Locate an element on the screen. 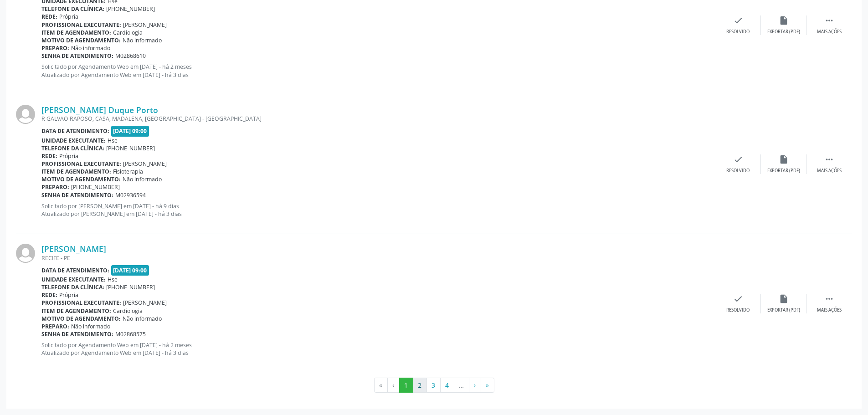  span: M02868610 is located at coordinates (130, 55).